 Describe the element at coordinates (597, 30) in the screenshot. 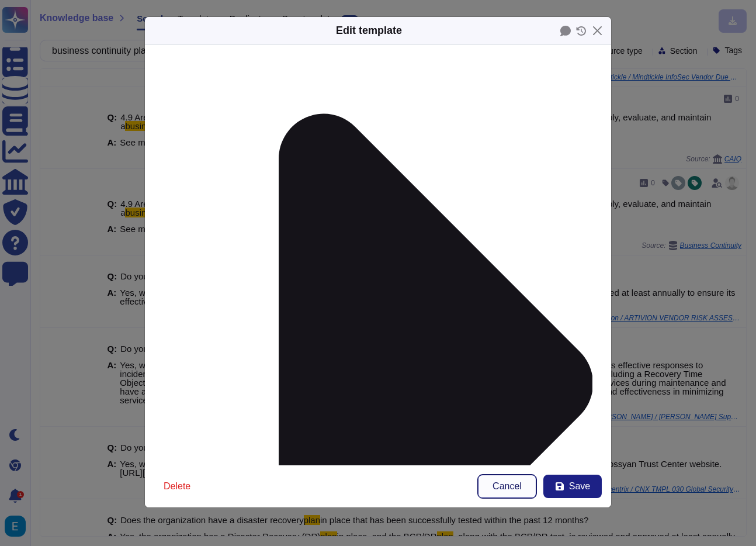

I see `button: Close` at that location.